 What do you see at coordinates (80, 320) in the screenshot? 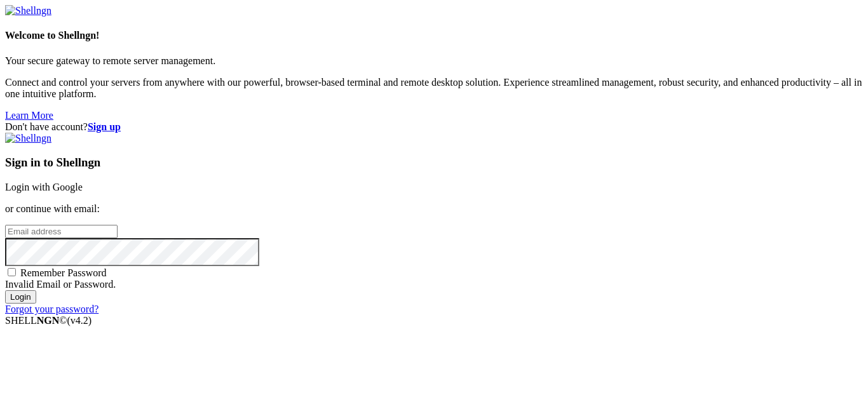
I see `span: 4.2.0` at bounding box center [80, 320].